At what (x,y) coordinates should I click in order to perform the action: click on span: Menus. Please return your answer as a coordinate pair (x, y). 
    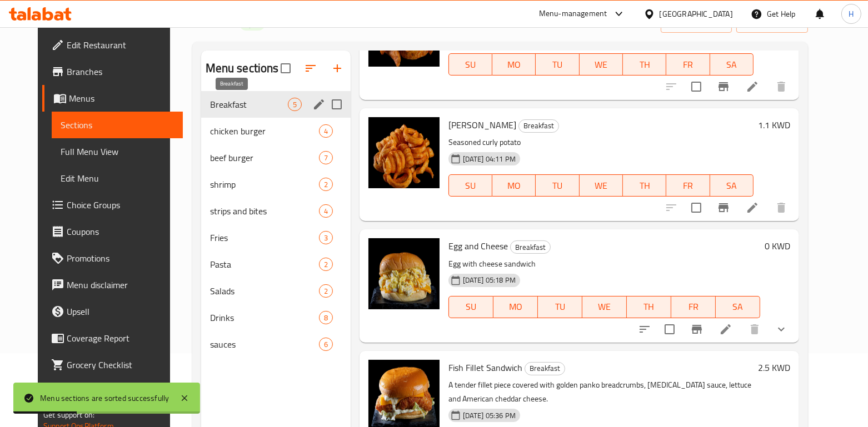
    Looking at the image, I should click on (121, 98).